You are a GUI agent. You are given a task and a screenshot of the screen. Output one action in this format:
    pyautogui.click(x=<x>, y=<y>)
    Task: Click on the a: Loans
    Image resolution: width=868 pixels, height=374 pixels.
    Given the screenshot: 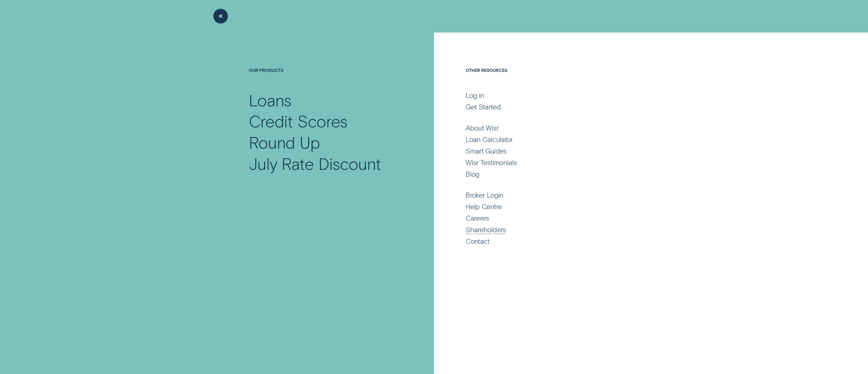 What is the action you would take?
    pyautogui.click(x=325, y=100)
    